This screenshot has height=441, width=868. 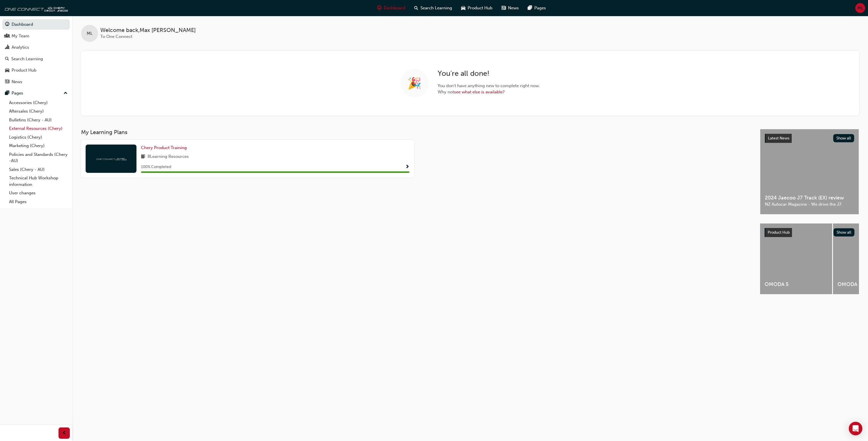 I want to click on a: Marketing (Chery), so click(x=38, y=146).